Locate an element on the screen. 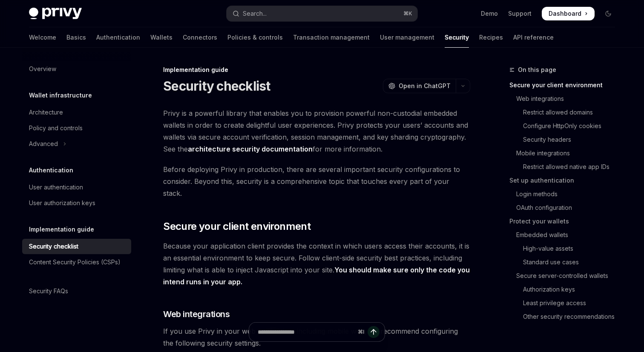  a: Other security recommendations is located at coordinates (566, 317).